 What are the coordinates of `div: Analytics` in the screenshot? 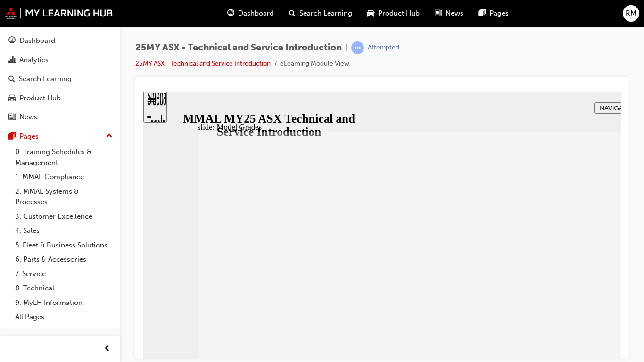 It's located at (34, 60).